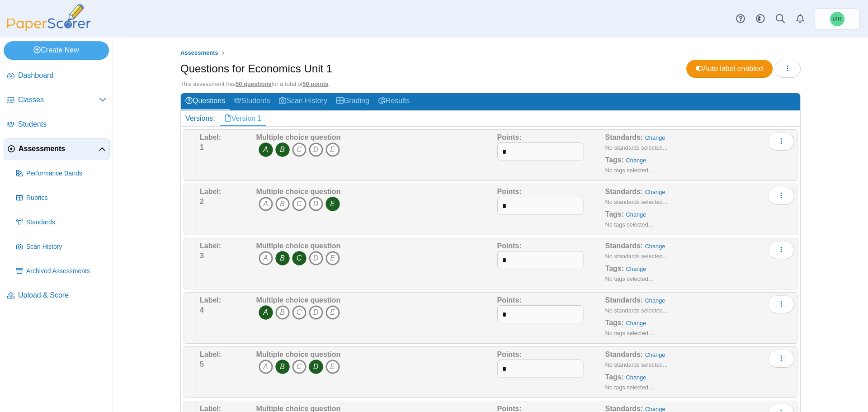 This screenshot has height=412, width=868. I want to click on b: 2, so click(201, 201).